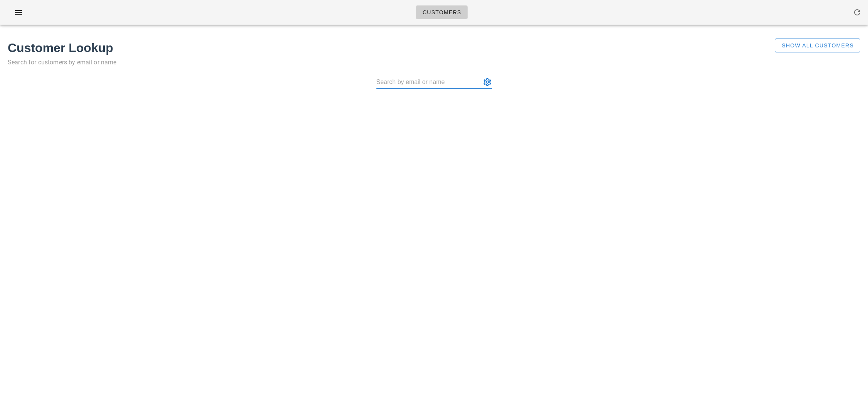  Describe the element at coordinates (442, 12) in the screenshot. I see `a: Customers` at that location.